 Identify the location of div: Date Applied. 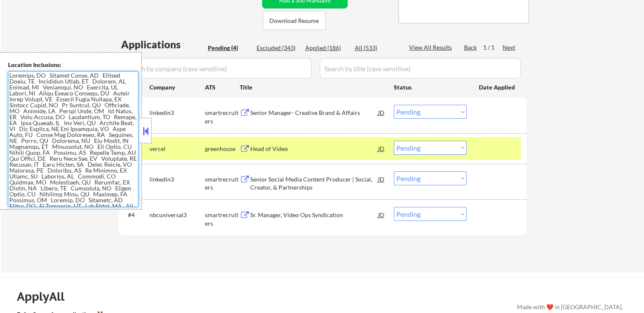
(497, 87).